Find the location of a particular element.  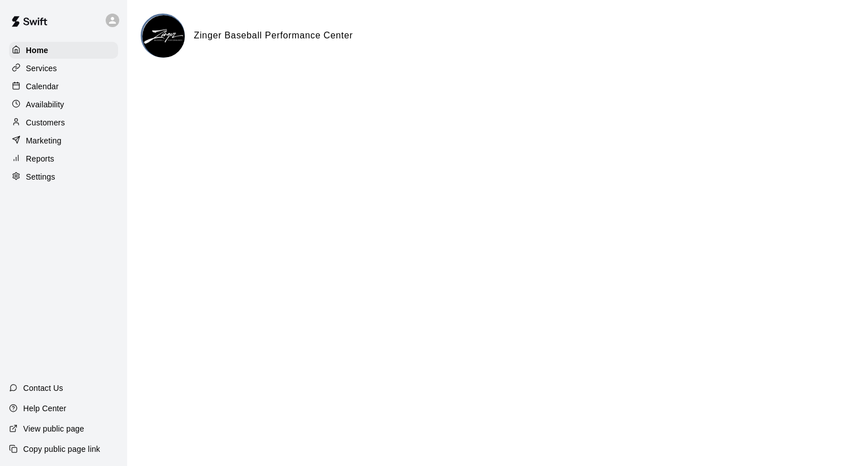

p: Availability is located at coordinates (45, 104).